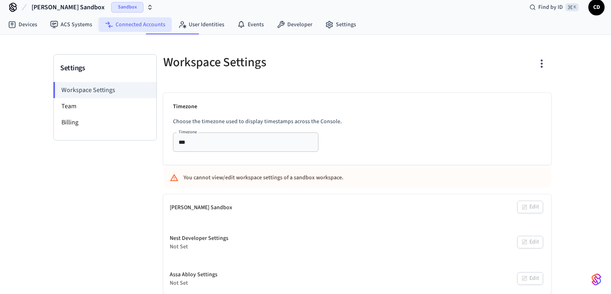  I want to click on a: Developer, so click(295, 25).